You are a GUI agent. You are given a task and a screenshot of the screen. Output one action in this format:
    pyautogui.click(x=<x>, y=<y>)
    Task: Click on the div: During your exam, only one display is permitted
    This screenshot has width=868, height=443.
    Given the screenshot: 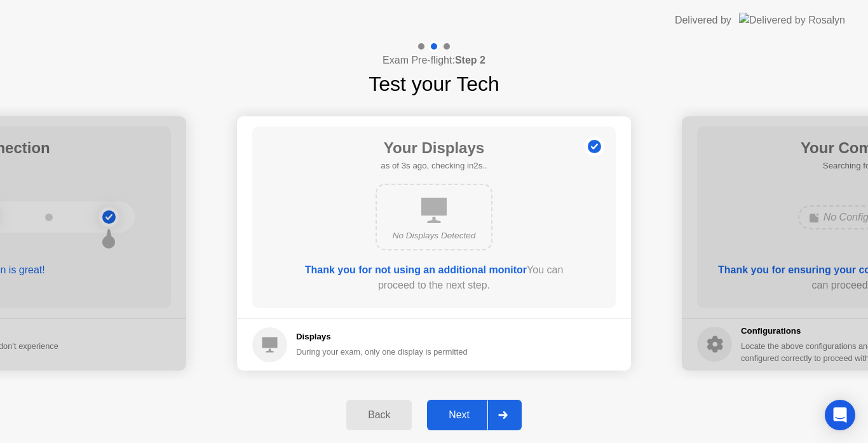 What is the action you would take?
    pyautogui.click(x=382, y=351)
    